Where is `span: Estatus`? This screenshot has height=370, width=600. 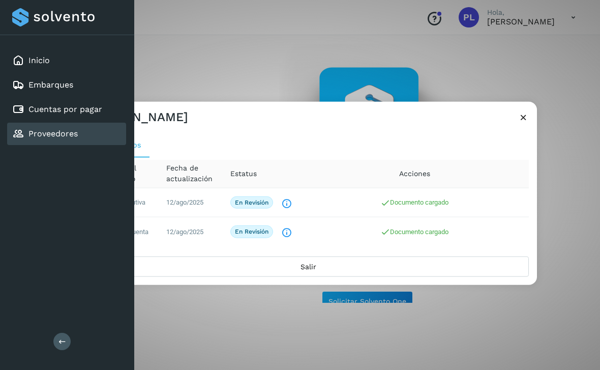
span: Estatus is located at coordinates (244, 173).